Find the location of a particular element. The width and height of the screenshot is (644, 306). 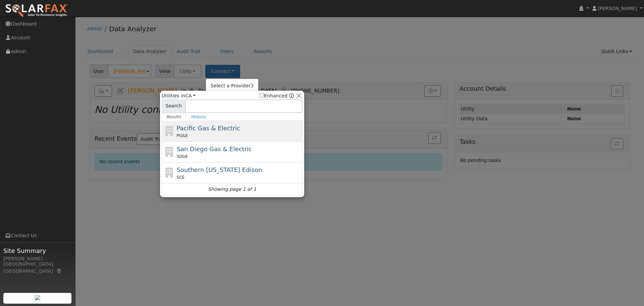

span: SDGE is located at coordinates (183, 157).